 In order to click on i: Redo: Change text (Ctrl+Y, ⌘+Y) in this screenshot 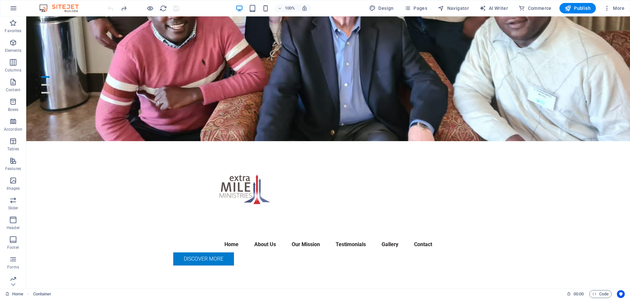, I will do `click(124, 8)`.